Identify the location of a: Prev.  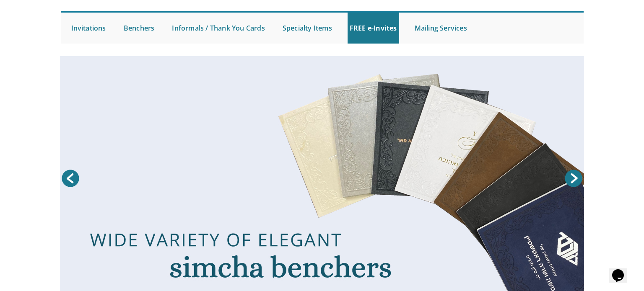
(70, 178).